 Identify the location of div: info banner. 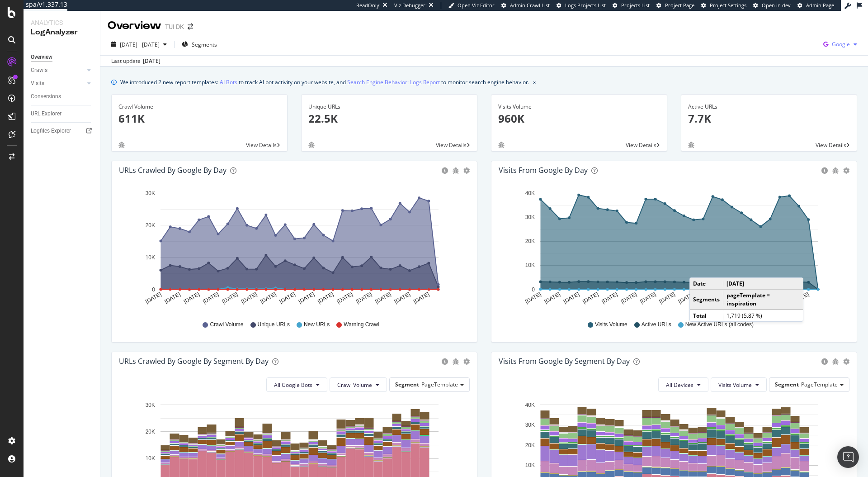
(484, 82).